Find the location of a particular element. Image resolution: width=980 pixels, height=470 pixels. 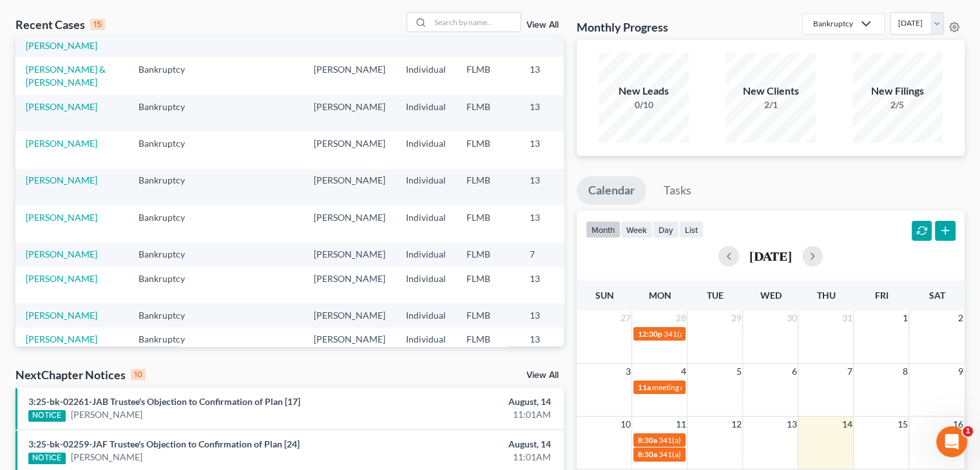

span: 14 is located at coordinates (847, 424).